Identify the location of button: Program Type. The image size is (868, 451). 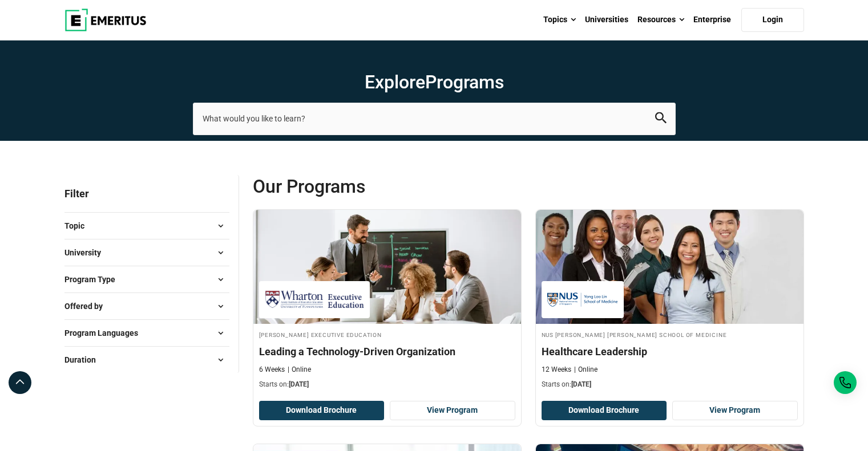
(147, 279).